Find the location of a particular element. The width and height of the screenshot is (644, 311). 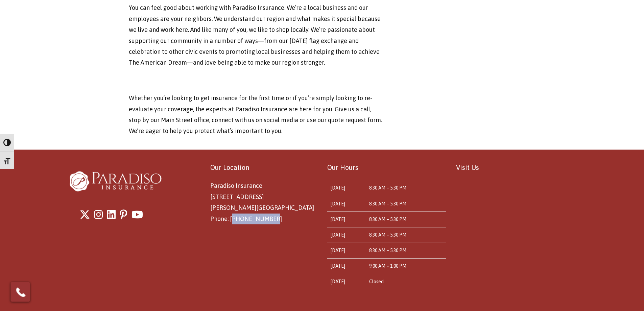

img: Phone icon is located at coordinates (21, 292).